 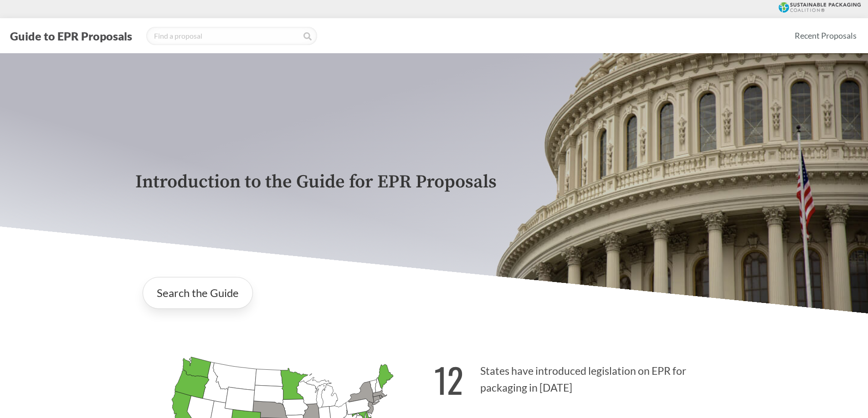 What do you see at coordinates (232, 36) in the screenshot?
I see `input: Find a proposal` at bounding box center [232, 36].